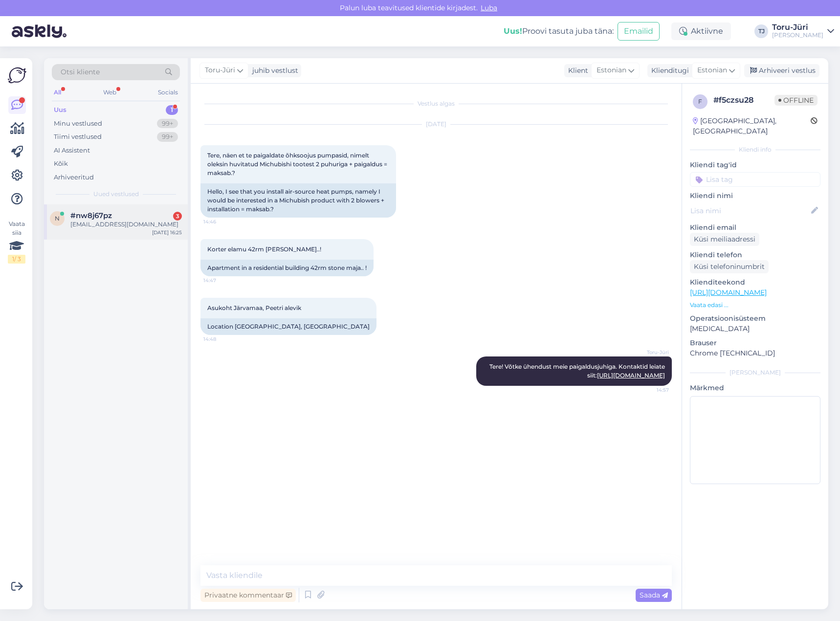 The height and width of the screenshot is (621, 840). Describe the element at coordinates (298, 164) in the screenshot. I see `span: Tere, näen et te paigaldate õhksoojus pumpasid, nimelt oleksin huvitatud Michubishi tootest 2 puh...` at that location.